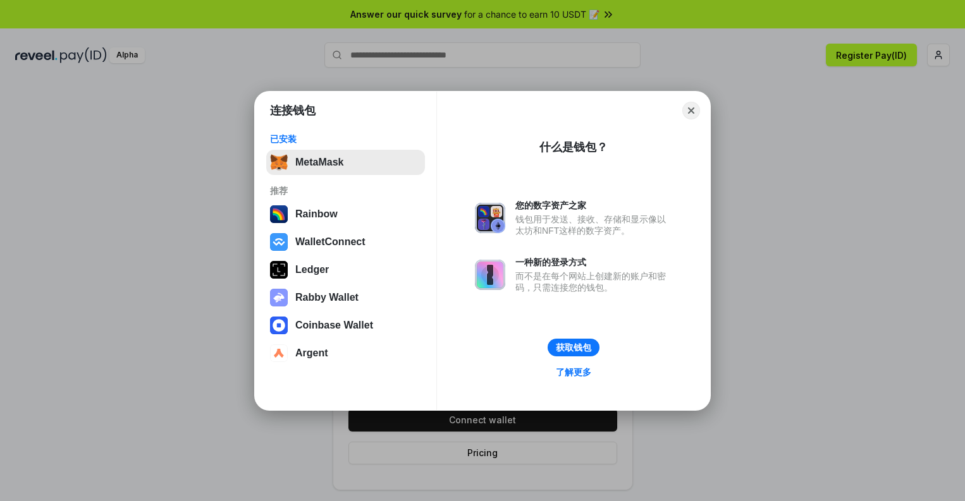 The width and height of the screenshot is (965, 501). I want to click on div: MetaMask, so click(319, 162).